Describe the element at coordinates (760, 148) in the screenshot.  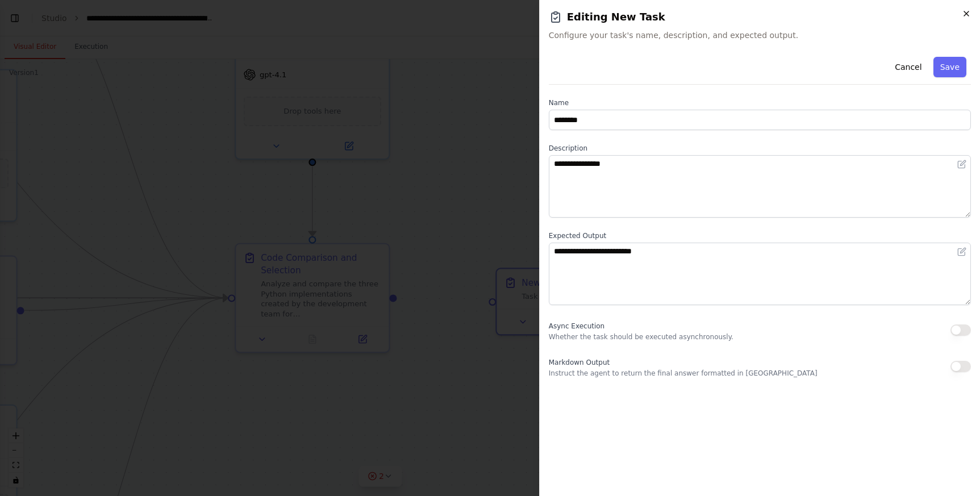
I see `label: Description` at that location.